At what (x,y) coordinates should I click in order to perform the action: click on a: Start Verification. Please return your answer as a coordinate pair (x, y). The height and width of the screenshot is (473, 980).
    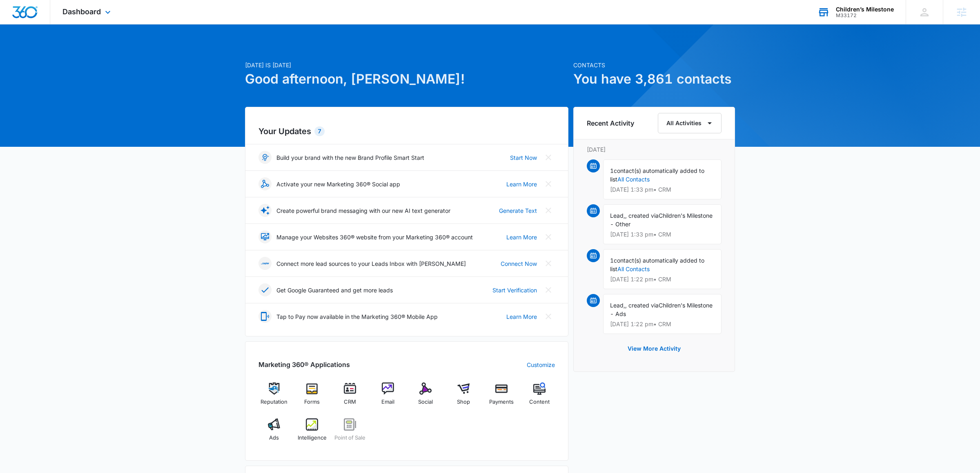
    Looking at the image, I should click on (514, 290).